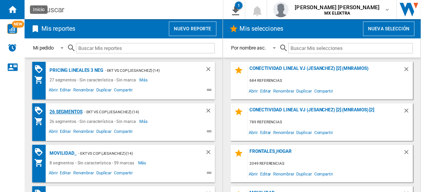 This screenshot has width=421, height=192. Describe the element at coordinates (122, 10) in the screenshot. I see `div: Buscar` at that location.